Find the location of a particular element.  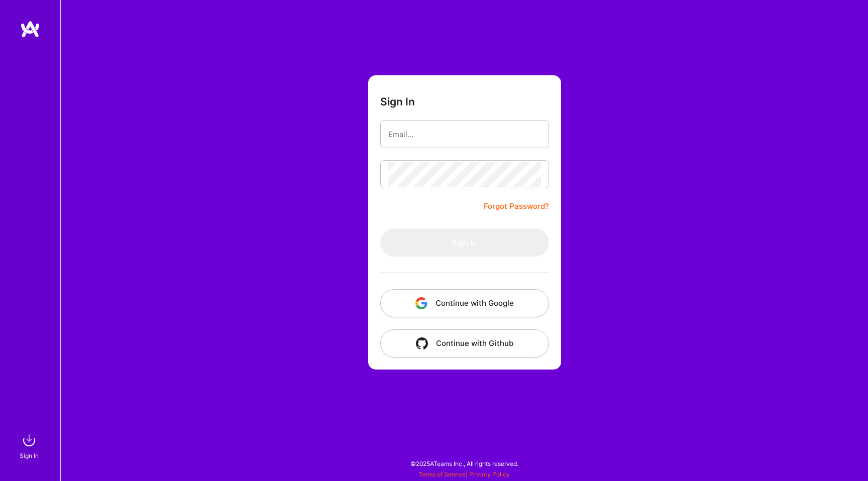

button: Continue with Github is located at coordinates (464, 343).